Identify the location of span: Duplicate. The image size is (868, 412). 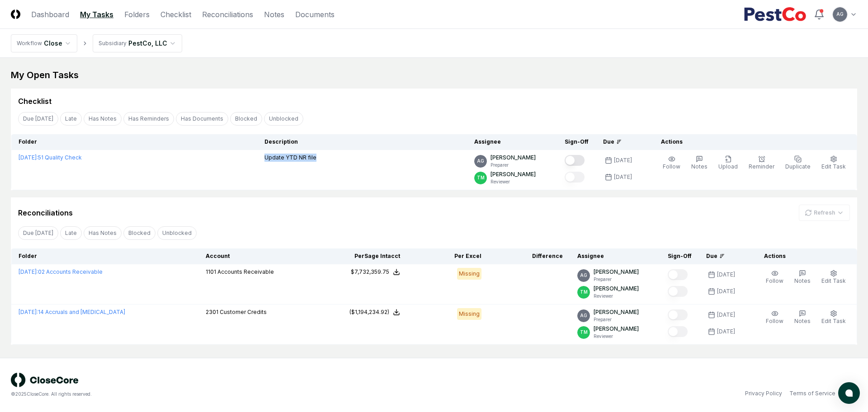
(798, 166).